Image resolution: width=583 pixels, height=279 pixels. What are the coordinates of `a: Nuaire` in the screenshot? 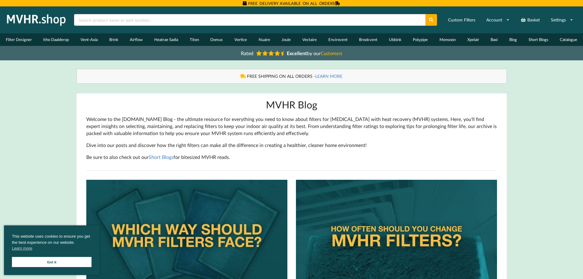 It's located at (264, 39).